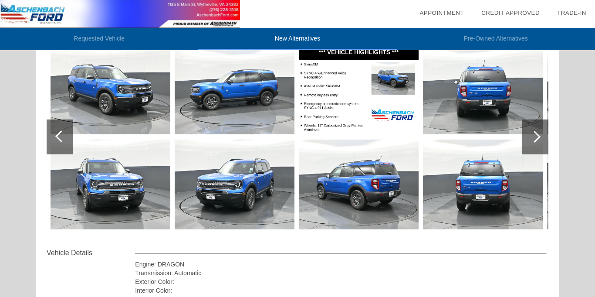 The image size is (595, 297). Describe the element at coordinates (91, 253) in the screenshot. I see `div: Vehicle Details` at that location.